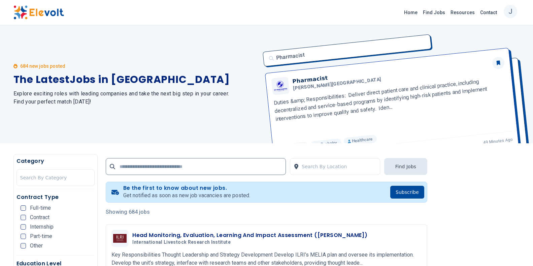 The height and width of the screenshot is (266, 533). What do you see at coordinates (120, 238) in the screenshot?
I see `img: International Livestock Research Institute` at bounding box center [120, 238].